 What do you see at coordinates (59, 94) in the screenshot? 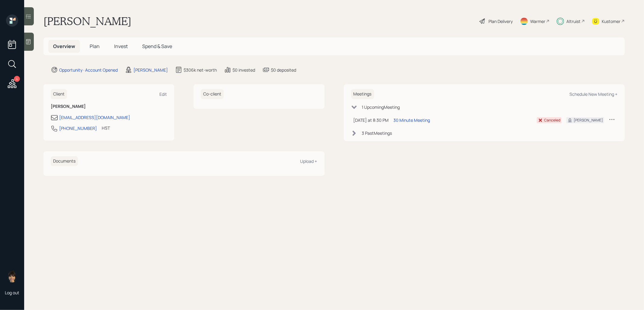
I see `h6: Client` at bounding box center [59, 94].